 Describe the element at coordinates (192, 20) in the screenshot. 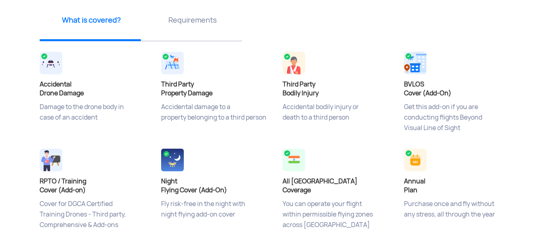

I see `p: Requirements` at that location.